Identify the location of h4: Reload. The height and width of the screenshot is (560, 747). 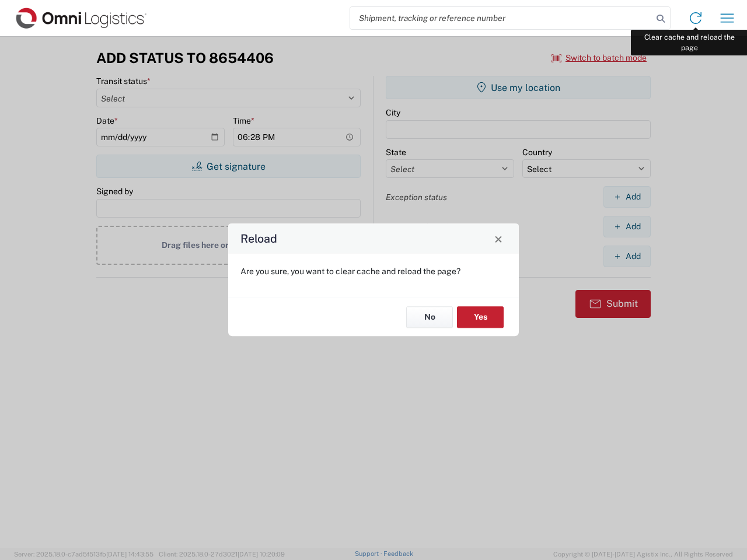
(258, 239).